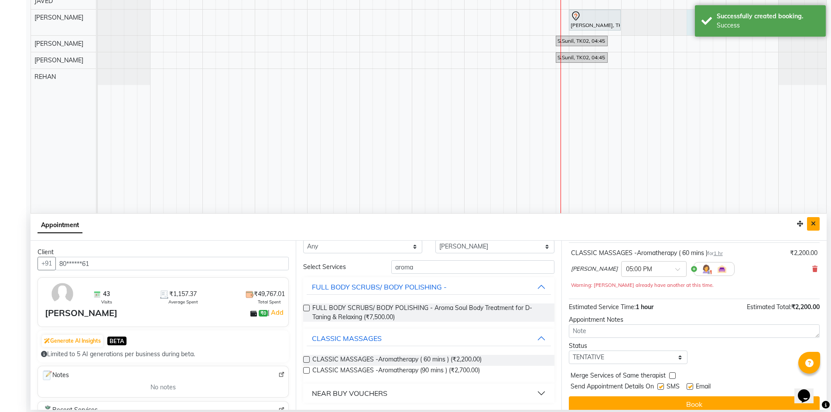 The width and height of the screenshot is (831, 412). What do you see at coordinates (163, 354) in the screenshot?
I see `div: Limited to 5 AI generations per business during beta.` at bounding box center [163, 354].